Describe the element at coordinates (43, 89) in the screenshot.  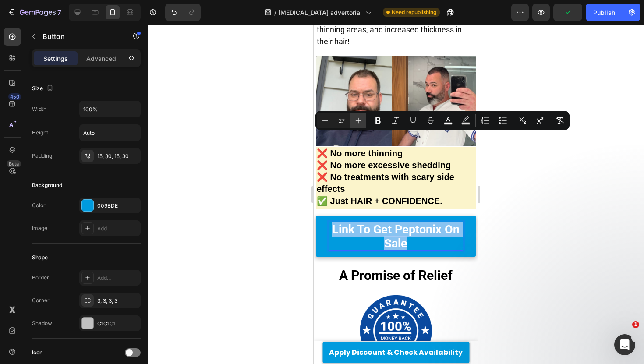
I see `div: Size` at that location.